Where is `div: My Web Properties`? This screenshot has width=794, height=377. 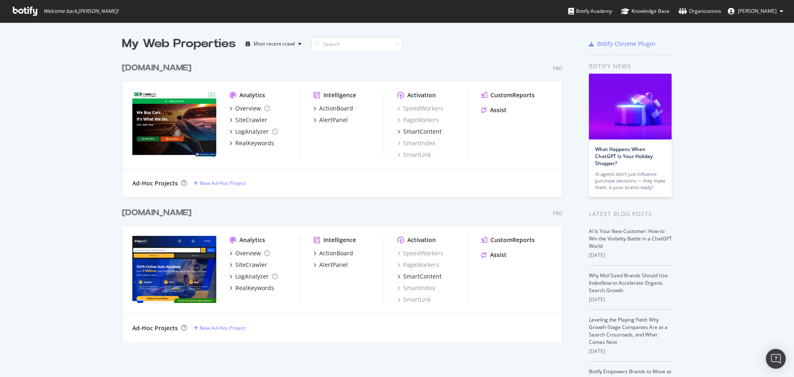
div: My Web Properties is located at coordinates (179, 44).